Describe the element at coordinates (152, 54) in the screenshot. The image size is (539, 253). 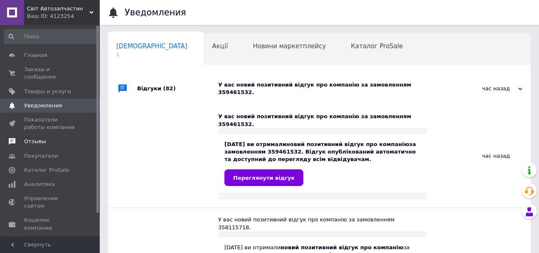
I see `span: 1` at that location.